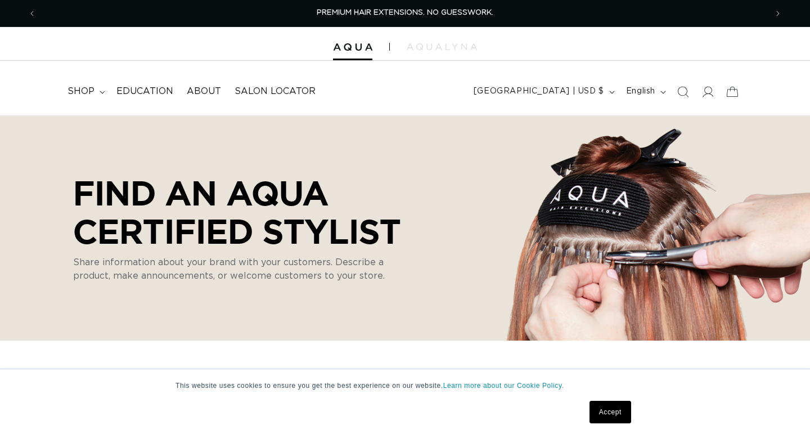  What do you see at coordinates (236, 269) in the screenshot?
I see `p: Share information about your brand with your customers. Describe a product, make announcements, o...` at bounding box center [236, 269].